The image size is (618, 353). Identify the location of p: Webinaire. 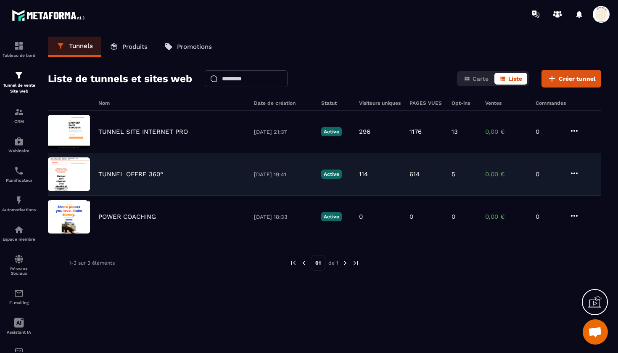
(19, 151).